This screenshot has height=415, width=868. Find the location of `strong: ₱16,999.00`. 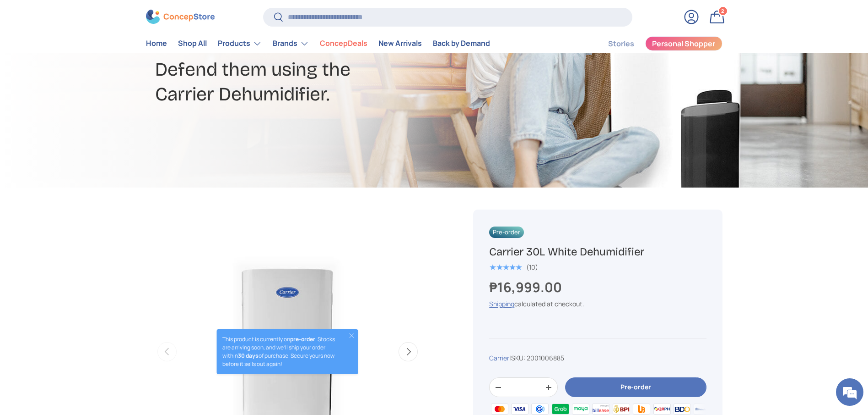

strong: ₱16,999.00 is located at coordinates (527, 287).